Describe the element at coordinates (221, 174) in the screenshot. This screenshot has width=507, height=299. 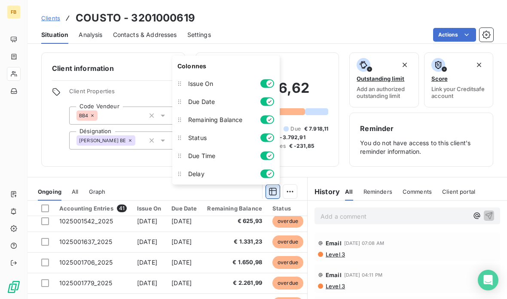
I see `span: Delay` at that location.